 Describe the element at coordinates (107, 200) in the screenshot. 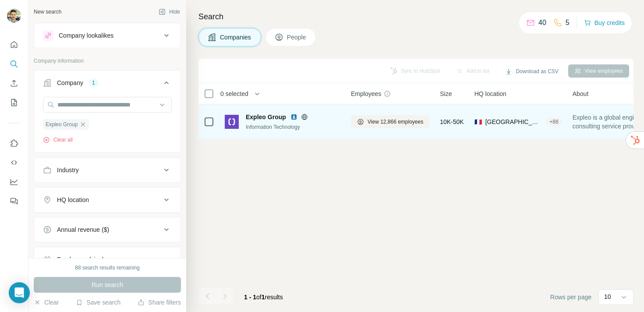

I see `button: HQ location` at that location.